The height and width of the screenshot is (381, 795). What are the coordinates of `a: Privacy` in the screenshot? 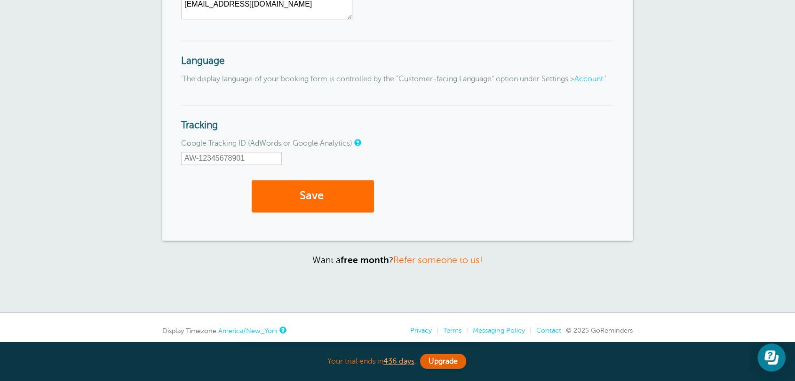 It's located at (421, 331).